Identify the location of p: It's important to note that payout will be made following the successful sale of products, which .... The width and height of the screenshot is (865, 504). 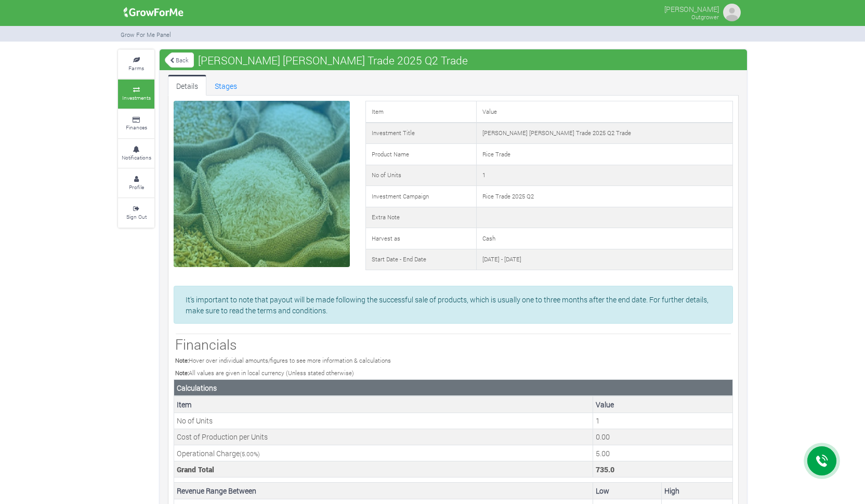
(453, 305).